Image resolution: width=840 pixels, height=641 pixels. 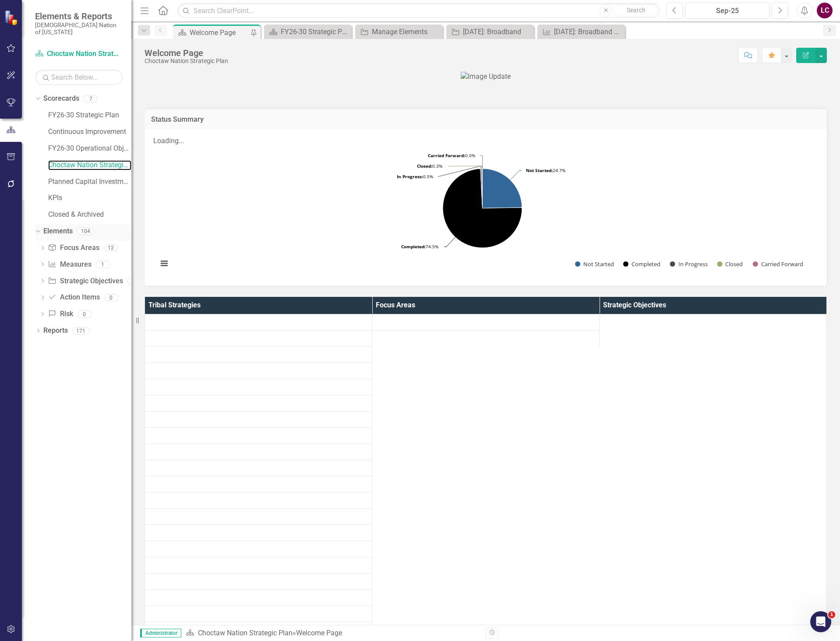 What do you see at coordinates (825, 11) in the screenshot?
I see `button: LC` at bounding box center [825, 11].